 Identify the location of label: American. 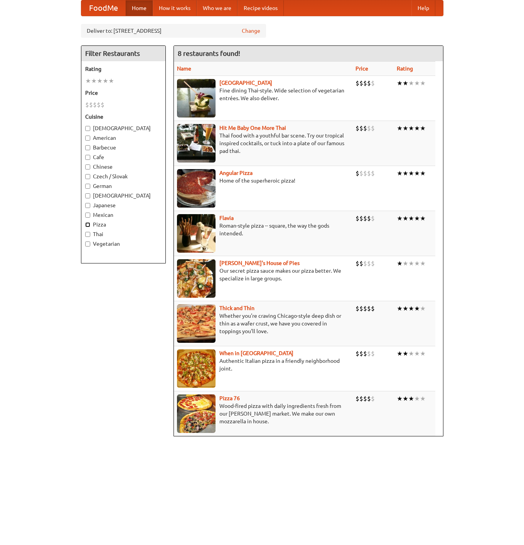
(123, 138).